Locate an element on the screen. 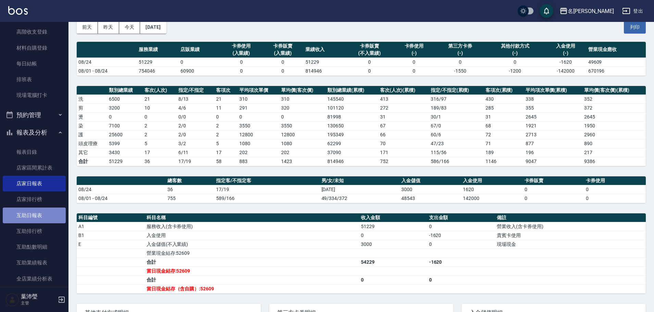 This screenshot has height=312, width=654. a: 店家區間累計表 is located at coordinates (34, 168).